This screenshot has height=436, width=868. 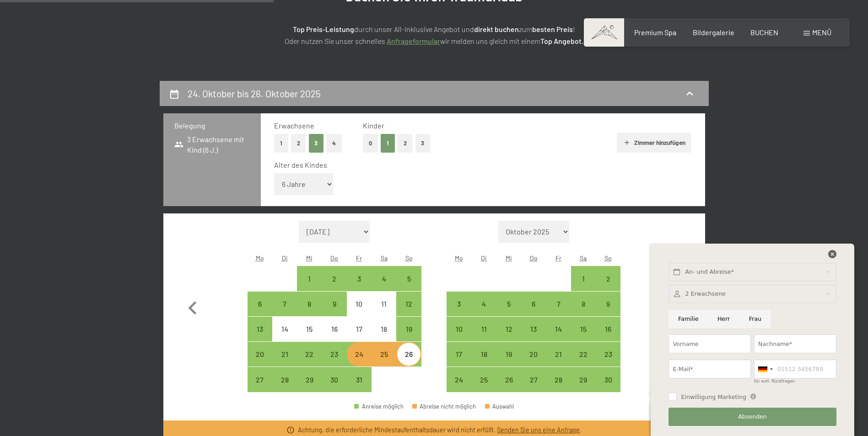 I want to click on div: Thu Oct 02 2025, so click(x=334, y=278).